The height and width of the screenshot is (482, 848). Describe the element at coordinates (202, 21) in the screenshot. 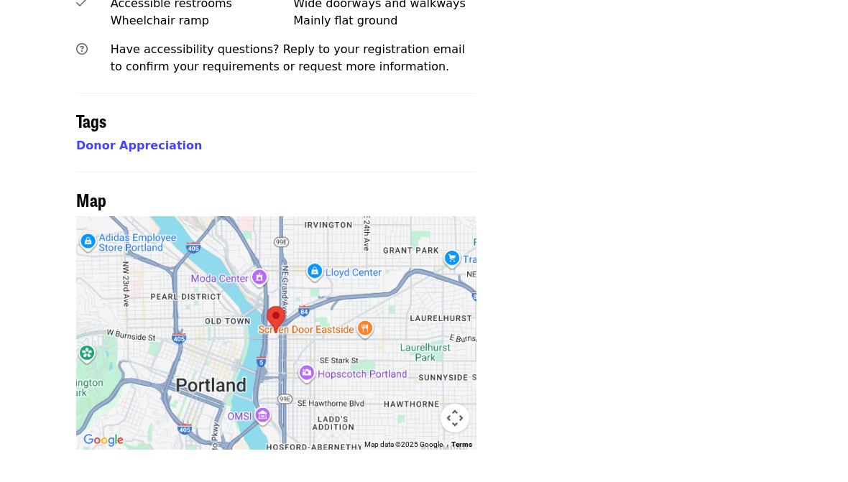

I see `div: Wheelchair ramp` at that location.